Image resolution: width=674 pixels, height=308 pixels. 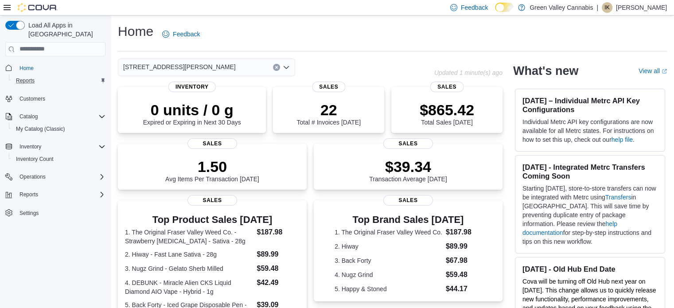 I want to click on dt: 5. Happy & Stoned, so click(x=388, y=289).